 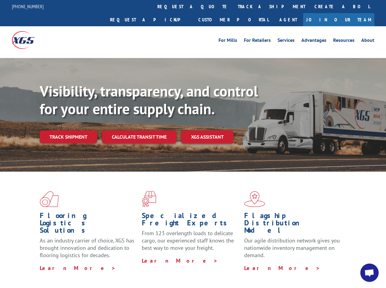 I want to click on a: About, so click(x=368, y=41).